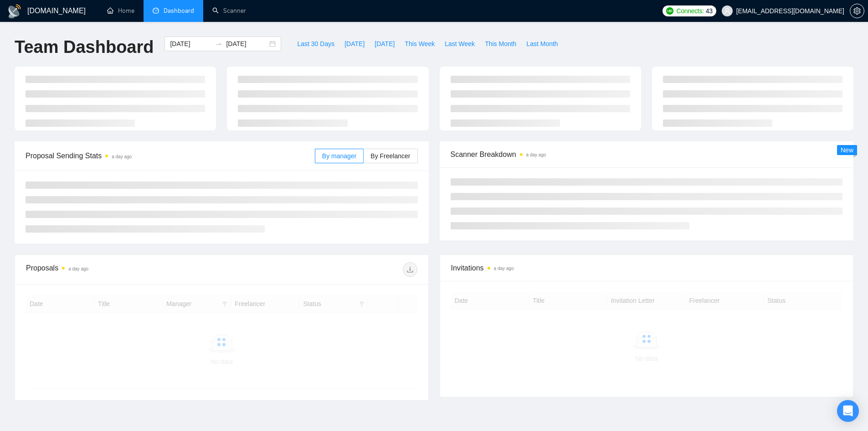 The width and height of the screenshot is (868, 431). What do you see at coordinates (219, 44) in the screenshot?
I see `span: swap-right` at bounding box center [219, 44].